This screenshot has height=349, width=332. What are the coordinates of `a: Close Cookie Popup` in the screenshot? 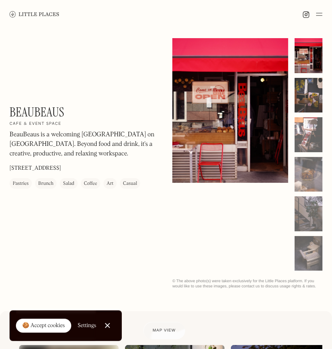 It's located at (107, 326).